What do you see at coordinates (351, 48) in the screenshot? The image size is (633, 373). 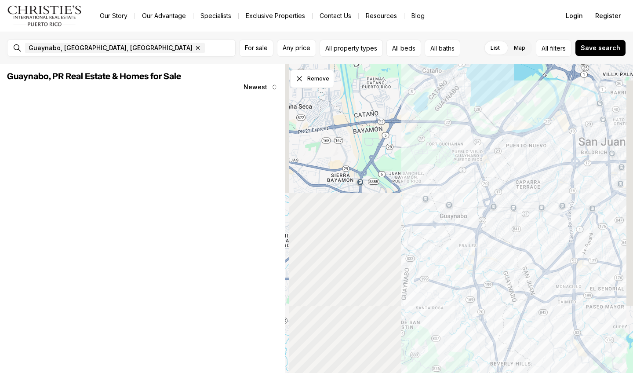 I see `button: All property types` at bounding box center [351, 48].